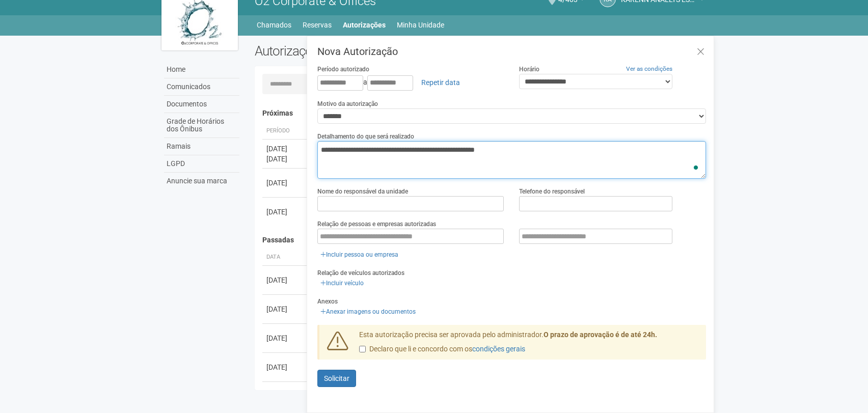 This screenshot has height=413, width=868. Describe the element at coordinates (364, 51) in the screenshot. I see `h2: Autorizações` at that location.